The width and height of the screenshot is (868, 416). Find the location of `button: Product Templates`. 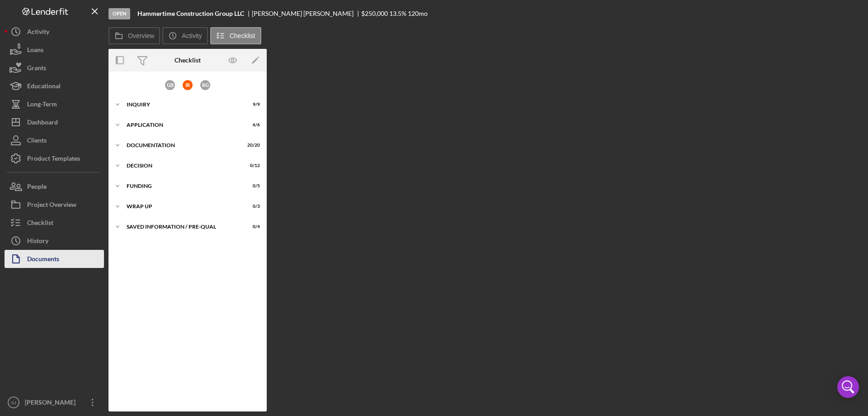

button: Product Templates is located at coordinates (54, 158).